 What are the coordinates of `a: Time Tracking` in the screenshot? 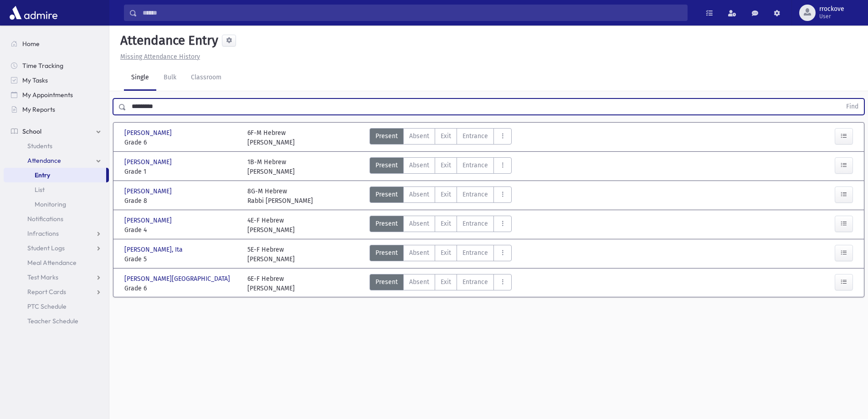 It's located at (56, 66).